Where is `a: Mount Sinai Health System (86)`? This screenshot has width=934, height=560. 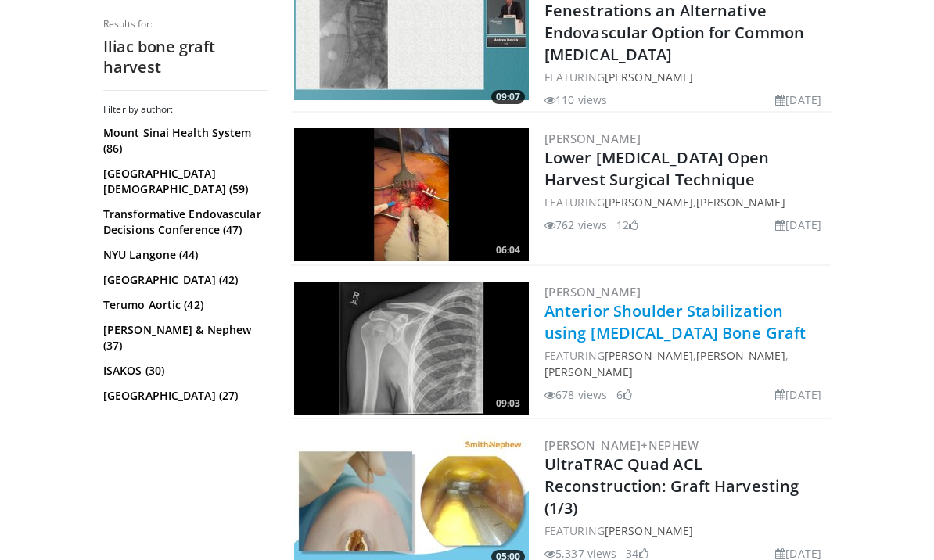
a: Mount Sinai Health System (86) is located at coordinates (183, 141).